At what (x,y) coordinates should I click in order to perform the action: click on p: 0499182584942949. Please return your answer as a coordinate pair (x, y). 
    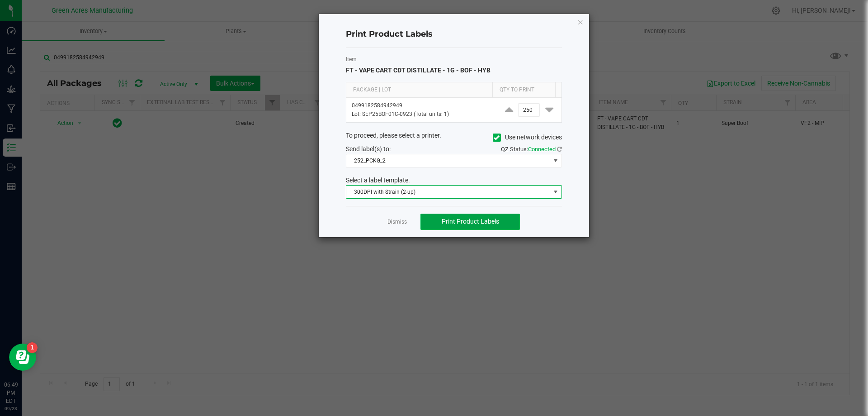
    Looking at the image, I should click on (421, 105).